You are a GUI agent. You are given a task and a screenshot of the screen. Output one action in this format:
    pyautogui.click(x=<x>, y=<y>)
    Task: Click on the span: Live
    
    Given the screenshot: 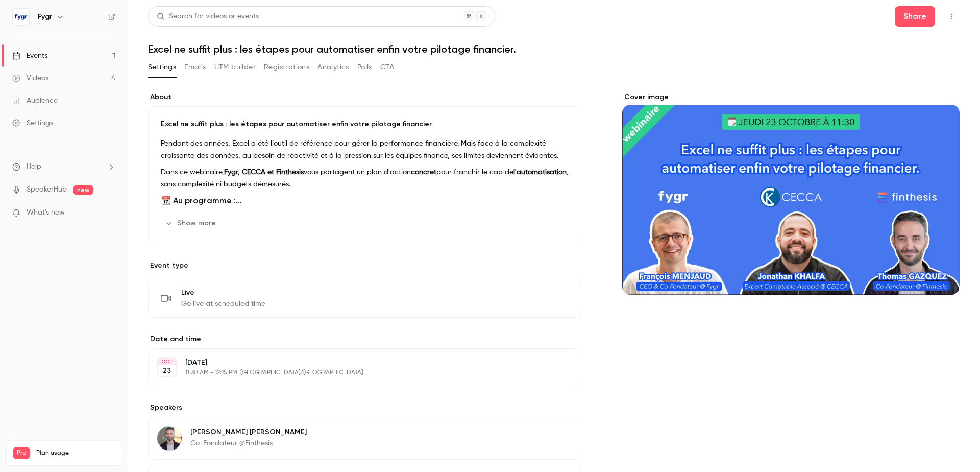 What is the action you would take?
    pyautogui.click(x=223, y=292)
    